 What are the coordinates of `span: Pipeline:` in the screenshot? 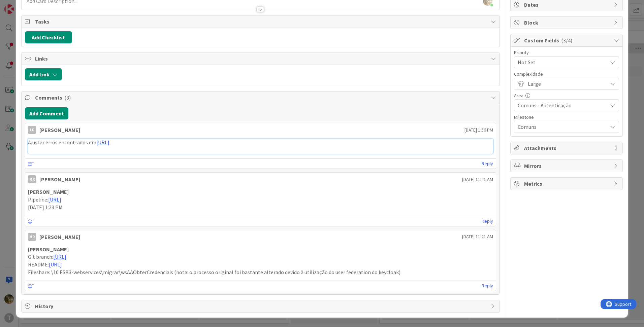 It's located at (38, 199).